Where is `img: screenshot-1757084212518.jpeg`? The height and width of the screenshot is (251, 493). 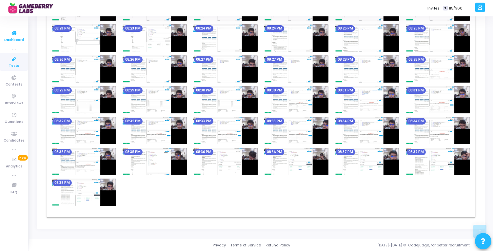 img: screenshot-1757084212518.jpeg is located at coordinates (155, 69).